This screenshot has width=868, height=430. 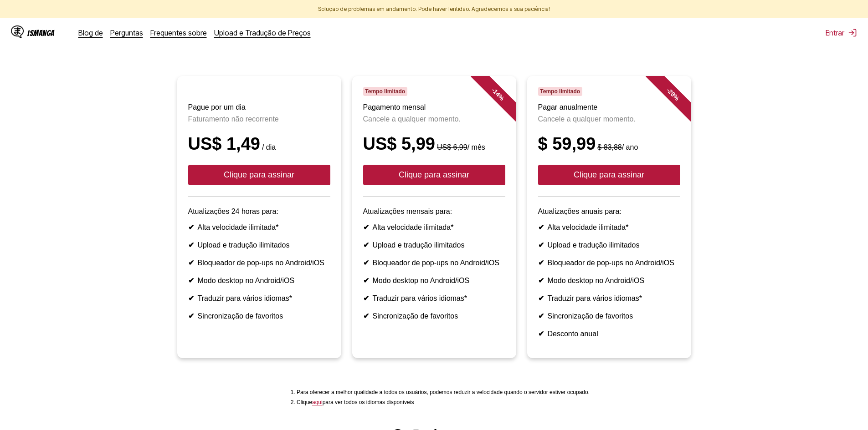 I want to click on font: / dia, so click(x=269, y=147).